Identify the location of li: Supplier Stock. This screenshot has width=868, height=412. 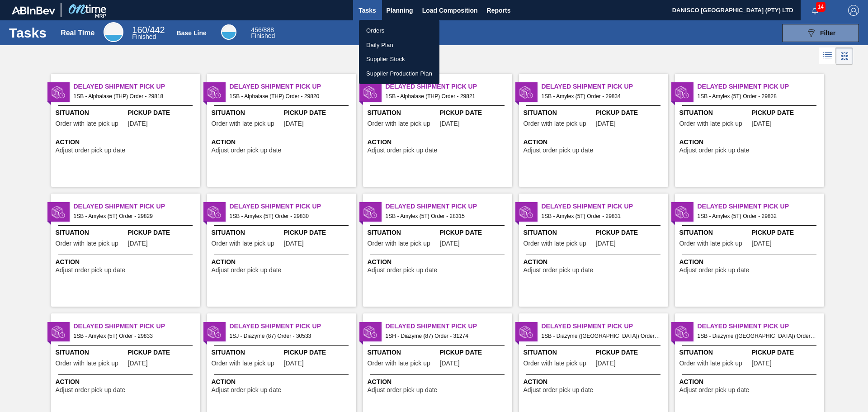
(399, 60).